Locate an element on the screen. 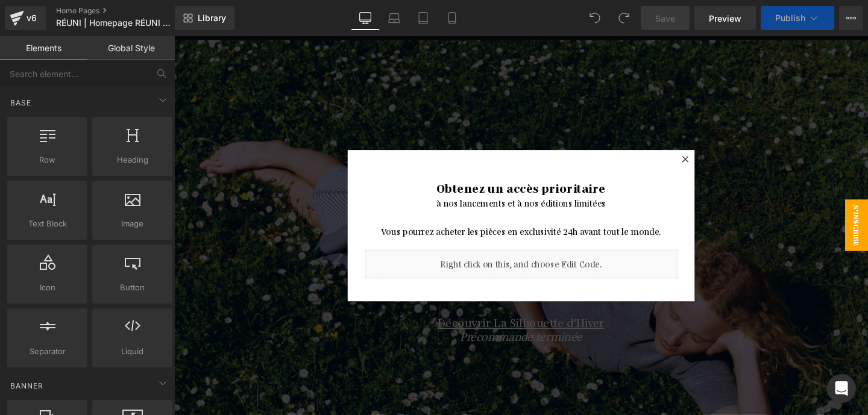 Image resolution: width=868 pixels, height=415 pixels. span: Obtenez un accès prioritaire is located at coordinates (365, 158).